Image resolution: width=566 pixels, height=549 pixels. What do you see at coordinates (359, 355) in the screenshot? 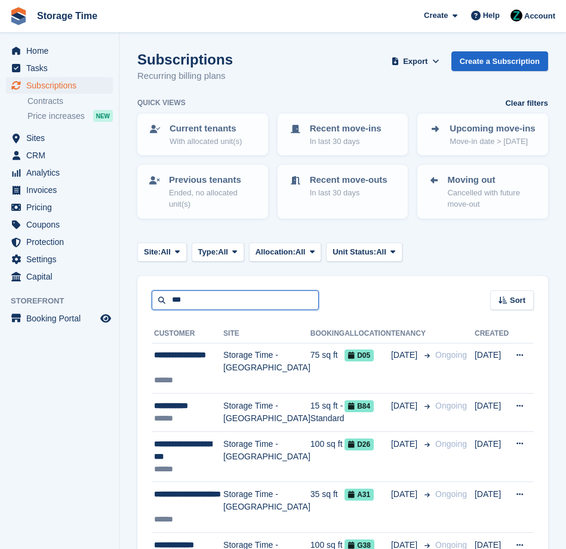
I see `span: D05` at bounding box center [359, 355].